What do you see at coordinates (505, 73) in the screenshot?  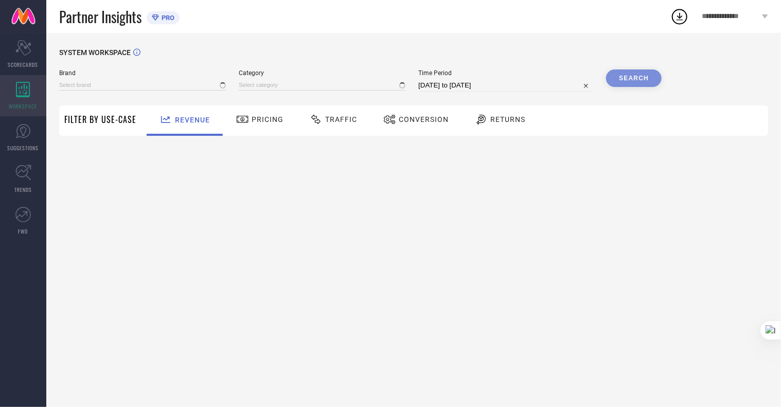 I see `span: Time Period` at bounding box center [505, 73].